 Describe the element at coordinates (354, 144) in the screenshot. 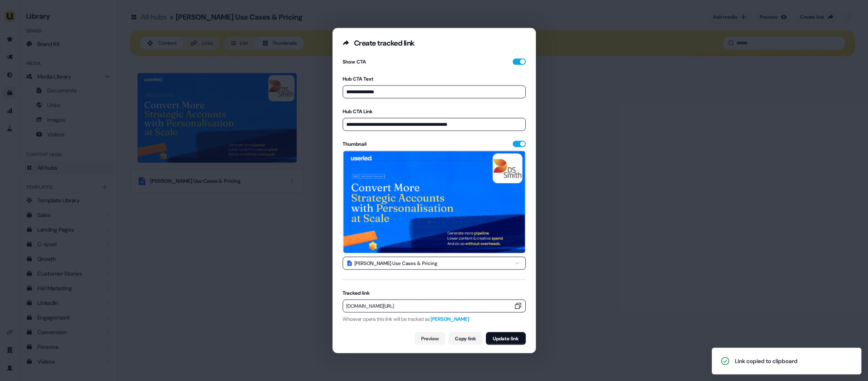

I see `div: Thumbnail` at that location.